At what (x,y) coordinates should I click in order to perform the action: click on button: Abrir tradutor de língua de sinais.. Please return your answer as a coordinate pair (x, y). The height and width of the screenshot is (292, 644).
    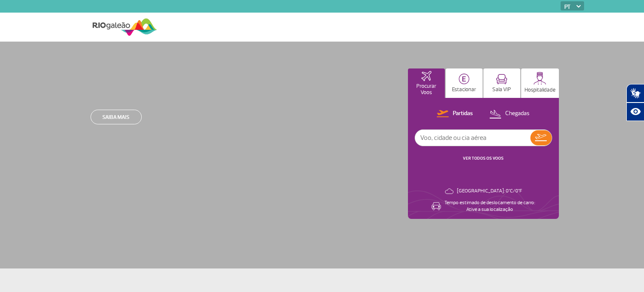
    Looking at the image, I should click on (635, 93).